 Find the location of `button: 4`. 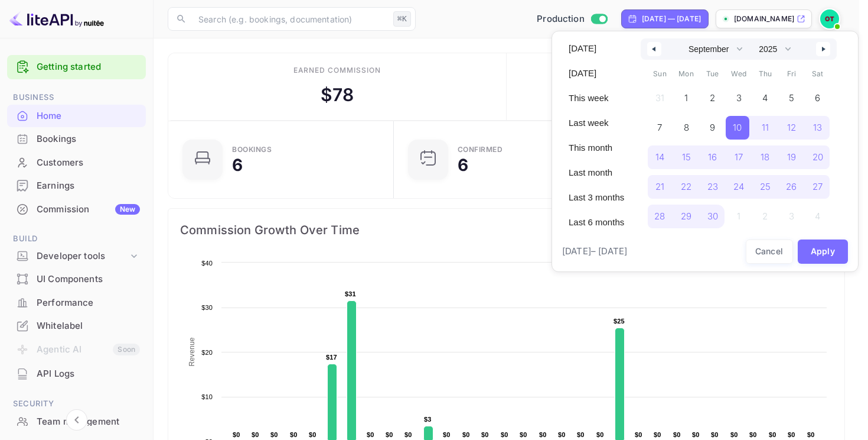

button: 4 is located at coordinates (765, 95).